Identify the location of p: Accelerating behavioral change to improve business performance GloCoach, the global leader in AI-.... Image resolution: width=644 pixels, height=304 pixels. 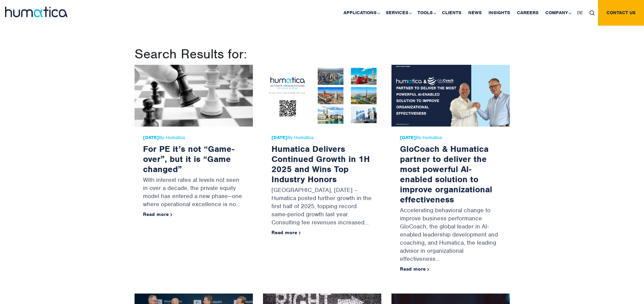
(451, 236).